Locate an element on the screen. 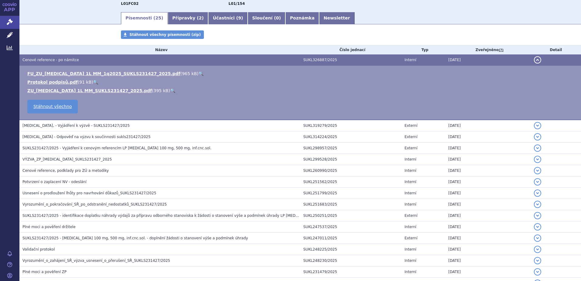 The image size is (581, 281). span: 91 kB is located at coordinates (85, 82).